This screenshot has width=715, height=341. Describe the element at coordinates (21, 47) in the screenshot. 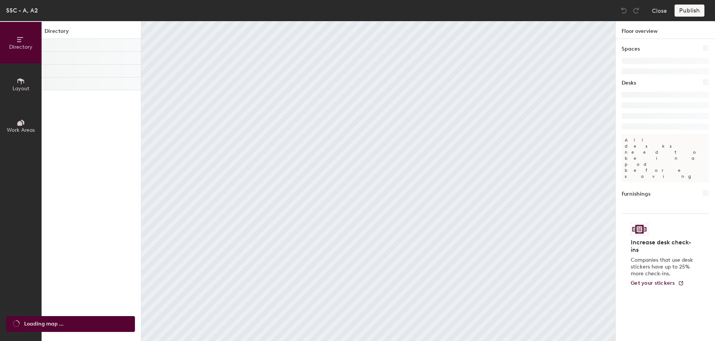

I see `span: Directory` at that location.